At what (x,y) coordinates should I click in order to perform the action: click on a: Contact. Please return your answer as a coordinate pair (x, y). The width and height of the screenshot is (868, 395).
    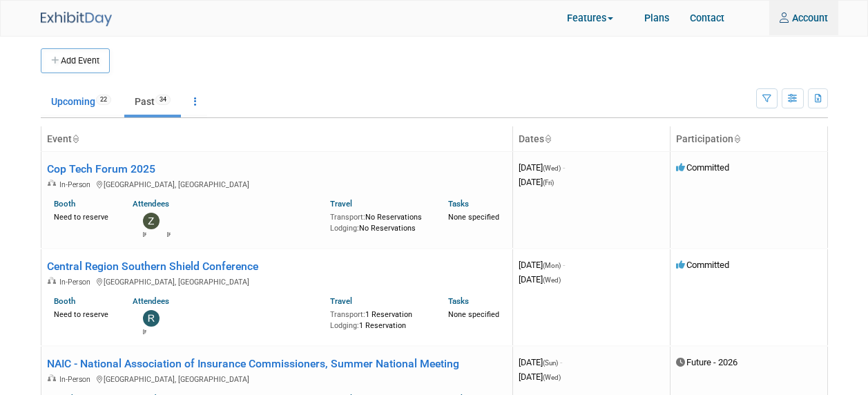
    Looking at the image, I should click on (707, 18).